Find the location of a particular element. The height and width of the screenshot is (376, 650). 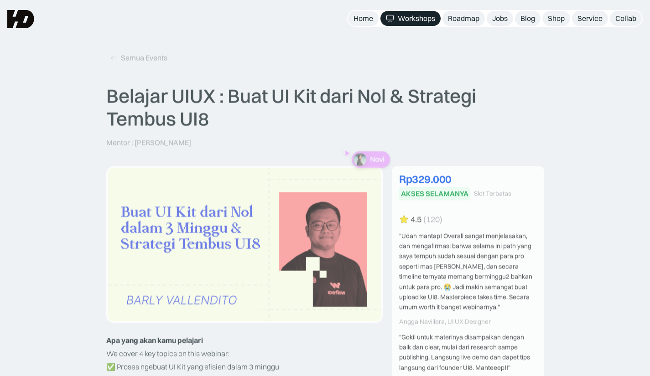

div: Angga Navillera, UI UX Designer is located at coordinates (468, 322).